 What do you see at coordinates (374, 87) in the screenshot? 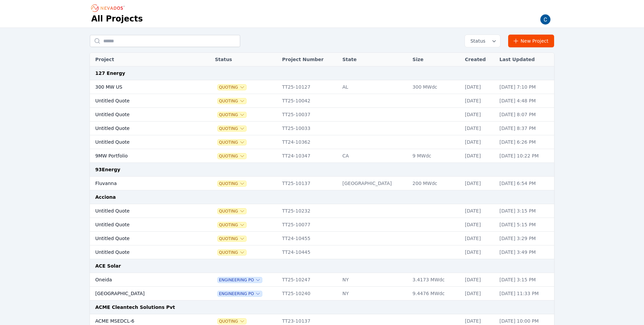
I see `td: AL` at bounding box center [374, 87].